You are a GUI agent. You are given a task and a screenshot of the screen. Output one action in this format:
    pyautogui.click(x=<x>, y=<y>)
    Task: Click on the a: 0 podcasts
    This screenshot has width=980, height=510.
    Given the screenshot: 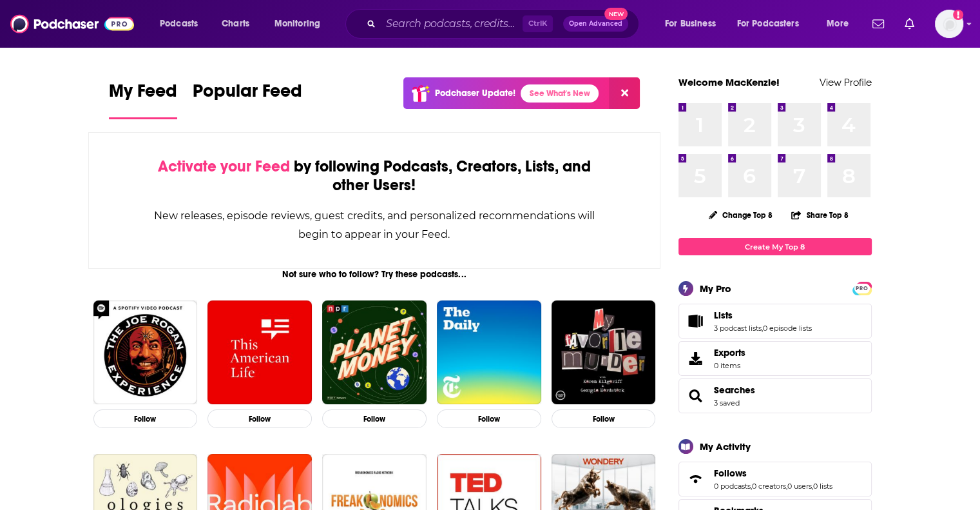 What is the action you would take?
    pyautogui.click(x=732, y=486)
    